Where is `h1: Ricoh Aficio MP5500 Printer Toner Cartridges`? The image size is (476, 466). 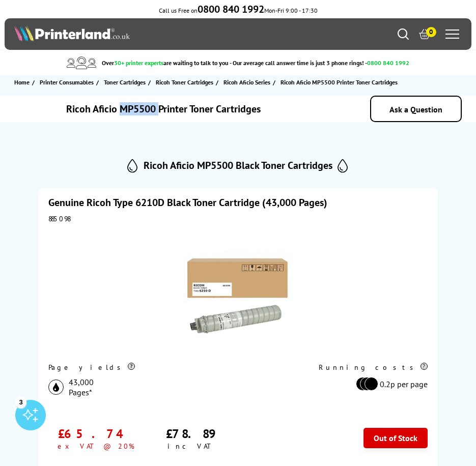
h1: Ricoh Aficio MP5500 Printer Toner Cartridges is located at coordinates (163, 109).